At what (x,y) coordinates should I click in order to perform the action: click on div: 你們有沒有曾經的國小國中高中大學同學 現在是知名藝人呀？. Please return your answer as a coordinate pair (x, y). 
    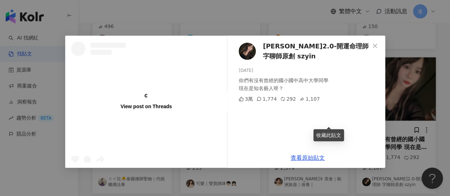
    Looking at the image, I should click on (309, 84).